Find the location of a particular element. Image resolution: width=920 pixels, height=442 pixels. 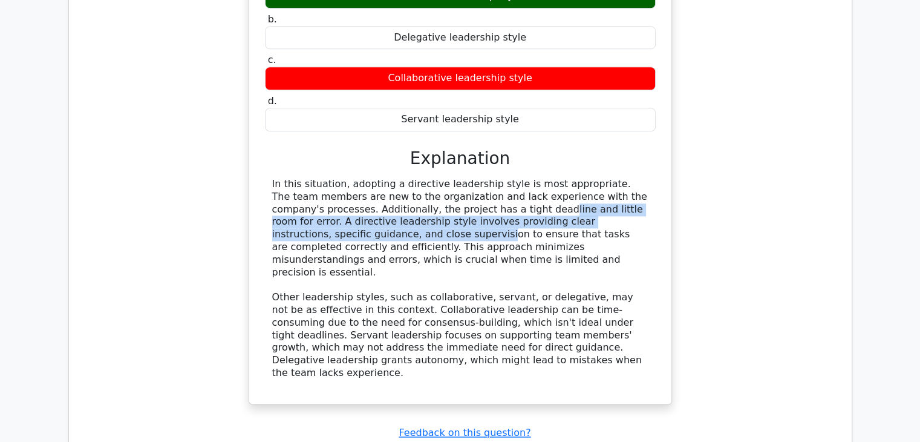

a: Feedback on this question? is located at coordinates (465, 432).